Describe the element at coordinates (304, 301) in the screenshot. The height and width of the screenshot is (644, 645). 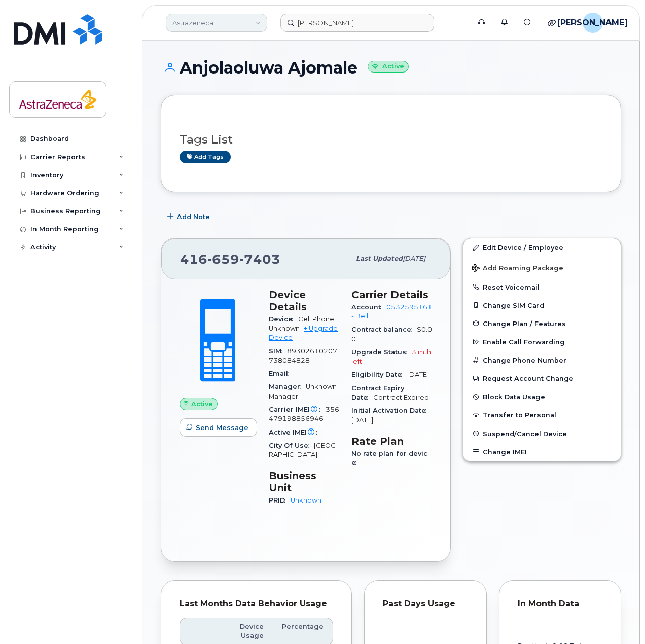
I see `h3: Device Details` at that location.